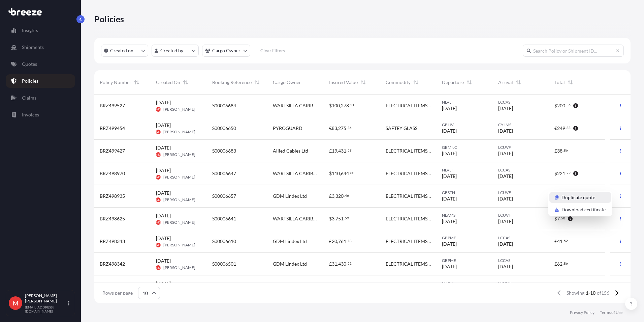 The width and height of the screenshot is (644, 322). I want to click on p: Download certificate, so click(584, 210).